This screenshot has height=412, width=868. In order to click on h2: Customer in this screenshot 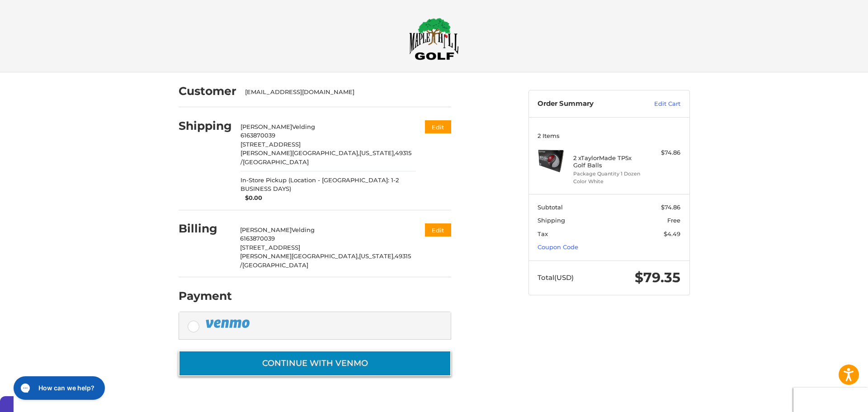, I will do `click(207, 91)`.